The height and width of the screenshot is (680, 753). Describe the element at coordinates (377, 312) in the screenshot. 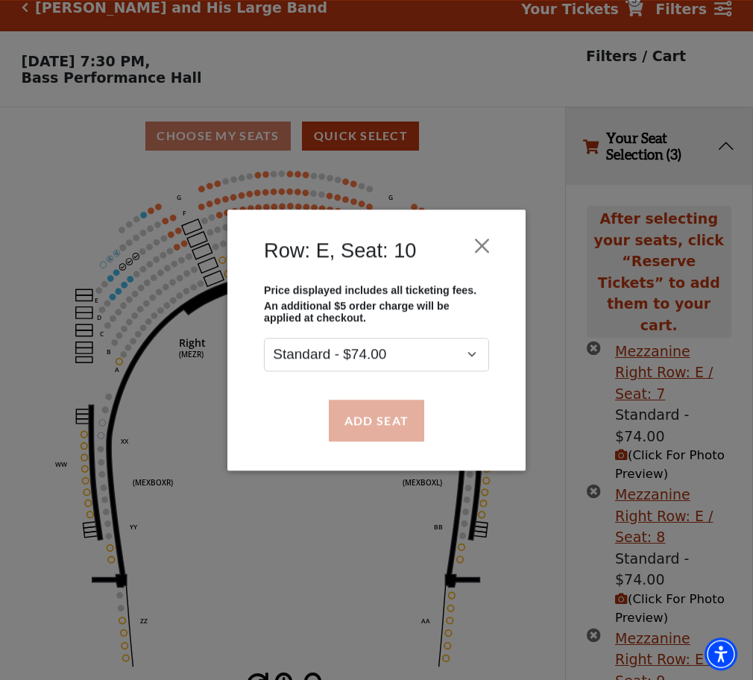

I see `p: An additional $5 order charge will be applied at checkout.` at that location.